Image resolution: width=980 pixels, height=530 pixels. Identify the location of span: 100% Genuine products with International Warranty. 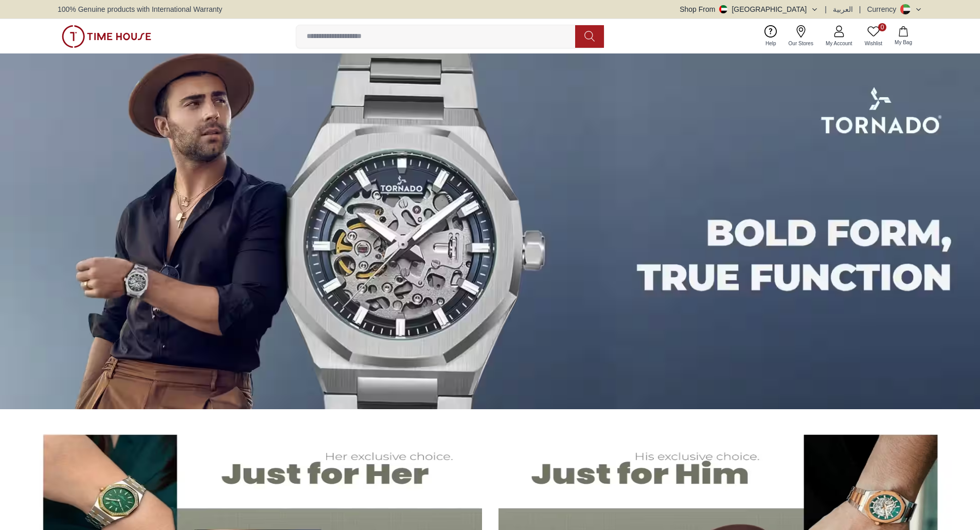
(140, 9).